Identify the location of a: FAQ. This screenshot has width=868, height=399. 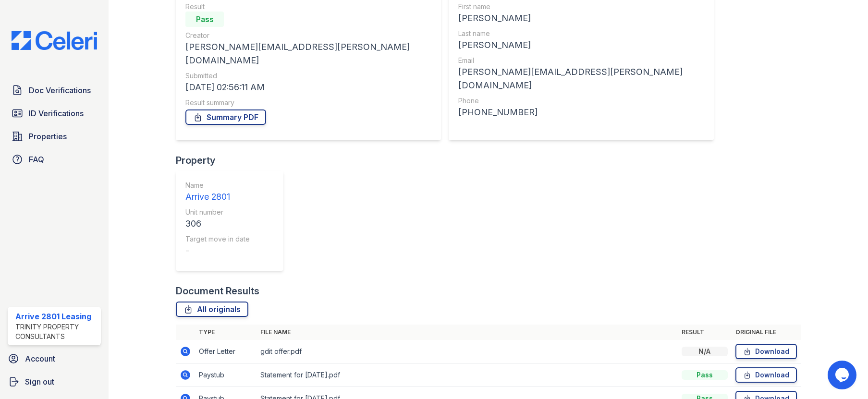
(55, 160).